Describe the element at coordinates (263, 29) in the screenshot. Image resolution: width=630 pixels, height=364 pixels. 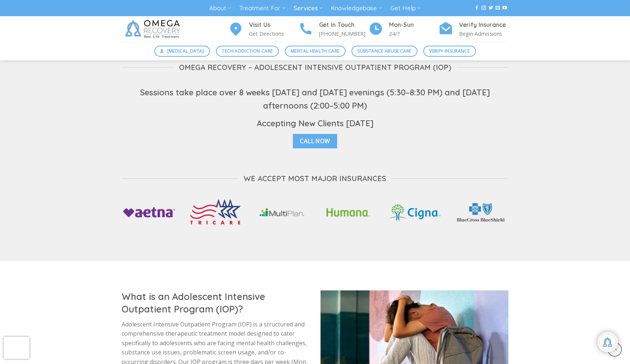
I see `a: Visit Us Get Directions` at that location.